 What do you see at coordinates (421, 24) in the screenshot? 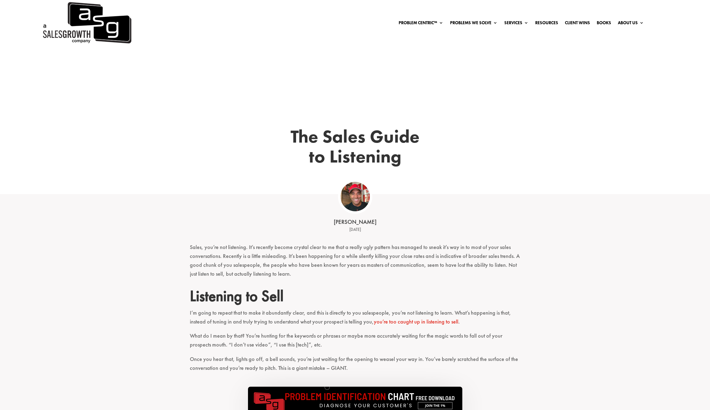
I see `a: Problem Centric™` at bounding box center [421, 24].